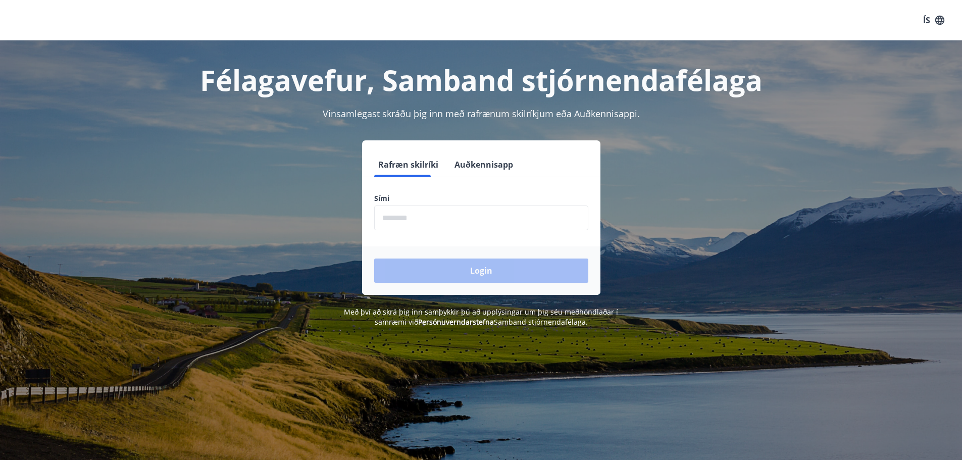  I want to click on button: ÍS, so click(934, 20).